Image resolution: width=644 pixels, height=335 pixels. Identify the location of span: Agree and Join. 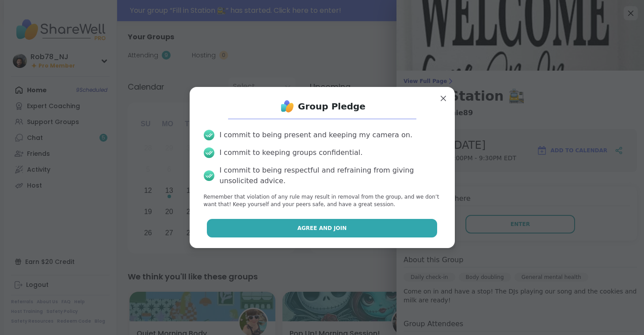
(322, 228).